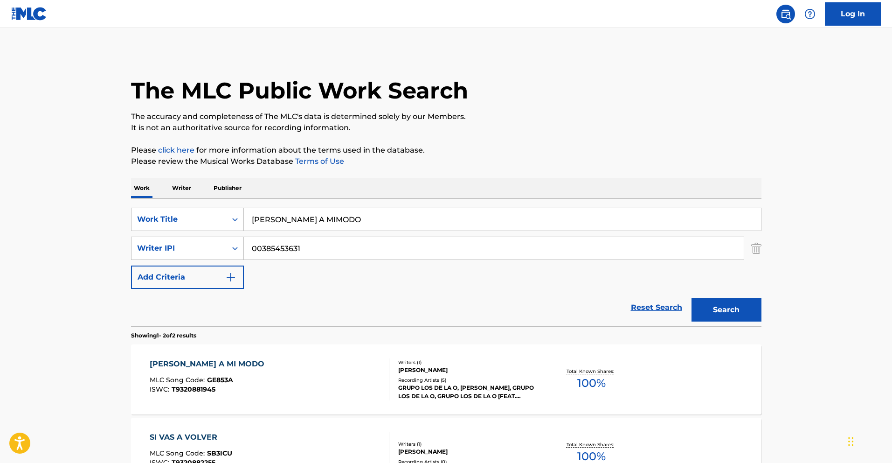 Image resolution: width=892 pixels, height=463 pixels. I want to click on span: SB3ICU, so click(220, 453).